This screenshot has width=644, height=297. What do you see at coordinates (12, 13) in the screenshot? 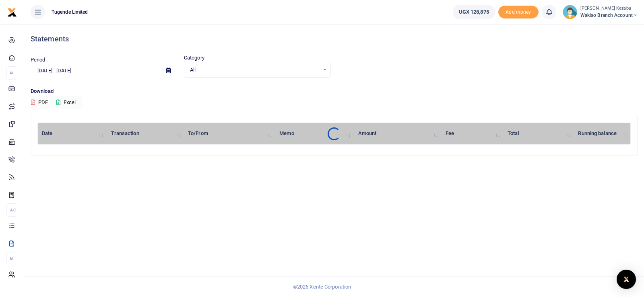
I see `img: logo-small` at bounding box center [12, 13].